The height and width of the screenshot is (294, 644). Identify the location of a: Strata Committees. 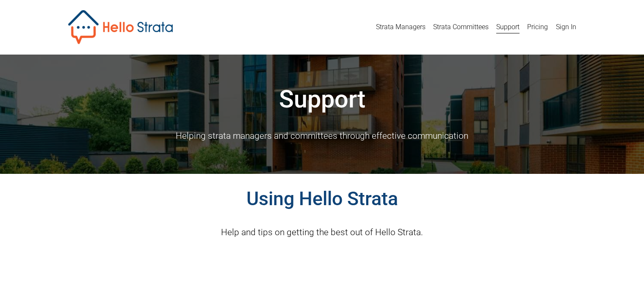
(461, 27).